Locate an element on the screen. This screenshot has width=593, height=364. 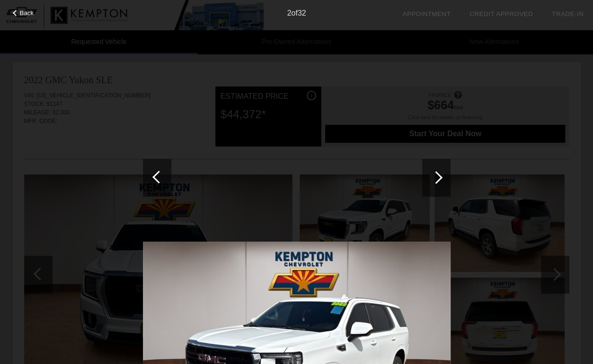
span: 2 is located at coordinates (289, 12).